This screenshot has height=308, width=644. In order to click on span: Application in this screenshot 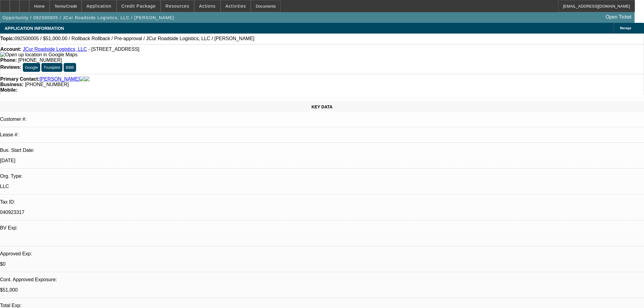, I will do `click(99, 6)`.